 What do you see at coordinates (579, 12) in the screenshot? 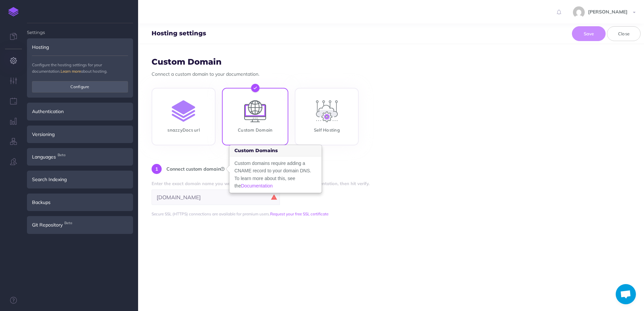
I see `img: 8f9d8884780ca165f2c8878f20d438d1.jpg` at bounding box center [579, 12].